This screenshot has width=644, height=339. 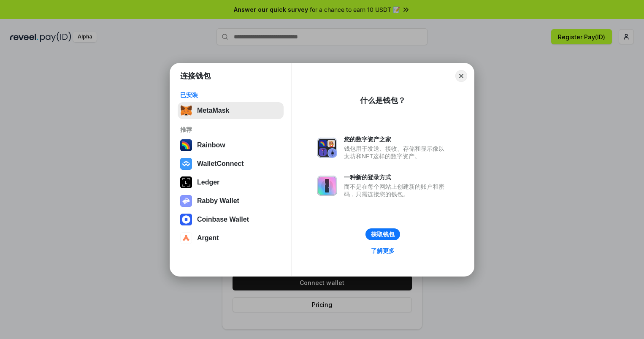 I want to click on div: 一种新的登录方式, so click(x=396, y=178).